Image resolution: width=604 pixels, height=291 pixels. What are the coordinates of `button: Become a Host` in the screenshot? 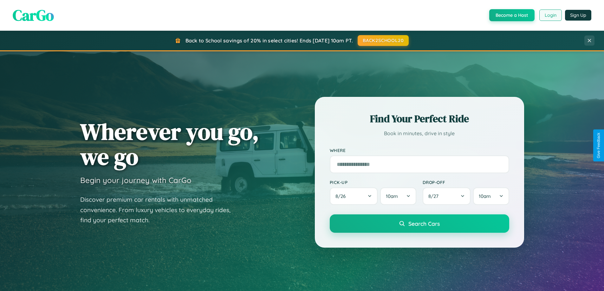 It's located at (512, 15).